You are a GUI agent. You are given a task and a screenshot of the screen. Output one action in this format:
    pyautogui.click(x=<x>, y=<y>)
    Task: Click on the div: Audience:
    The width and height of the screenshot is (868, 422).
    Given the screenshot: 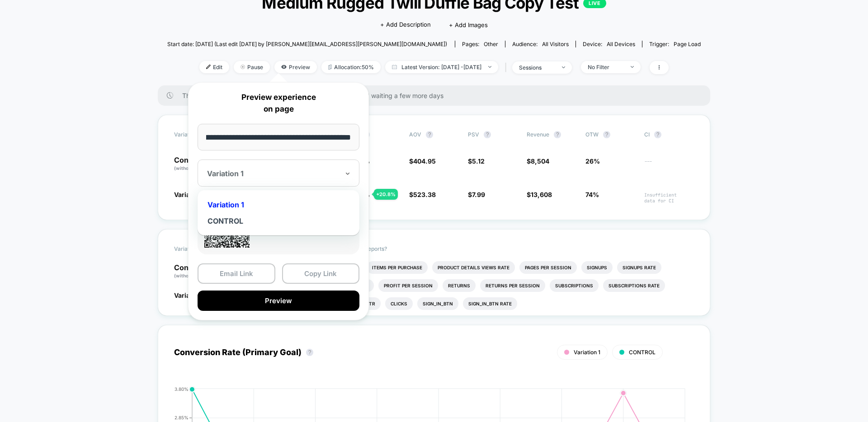 What is the action you would take?
    pyautogui.click(x=540, y=44)
    